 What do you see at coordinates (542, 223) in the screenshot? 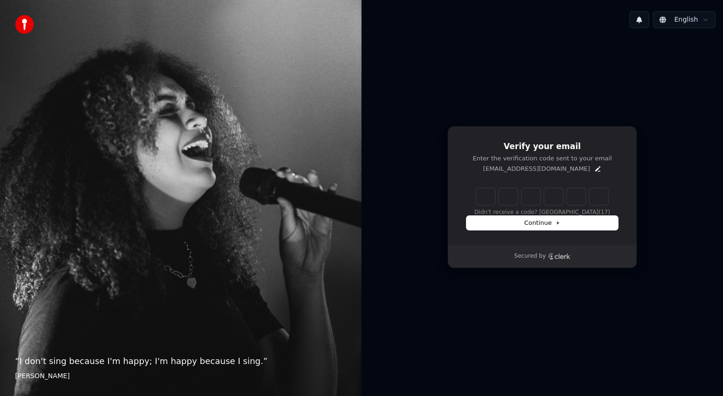
I see `button: Continue` at bounding box center [542, 223].